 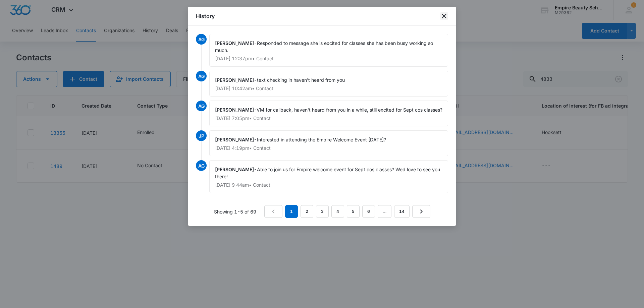 I want to click on a: Page 14, so click(x=402, y=211).